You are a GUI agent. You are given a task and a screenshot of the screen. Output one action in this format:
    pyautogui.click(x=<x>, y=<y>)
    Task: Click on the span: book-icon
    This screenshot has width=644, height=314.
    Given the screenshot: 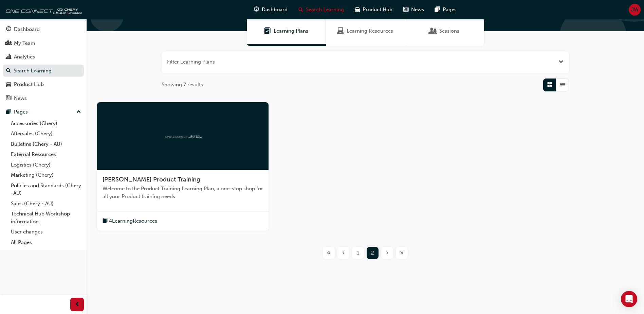 What is the action you would take?
    pyautogui.click(x=105, y=221)
    